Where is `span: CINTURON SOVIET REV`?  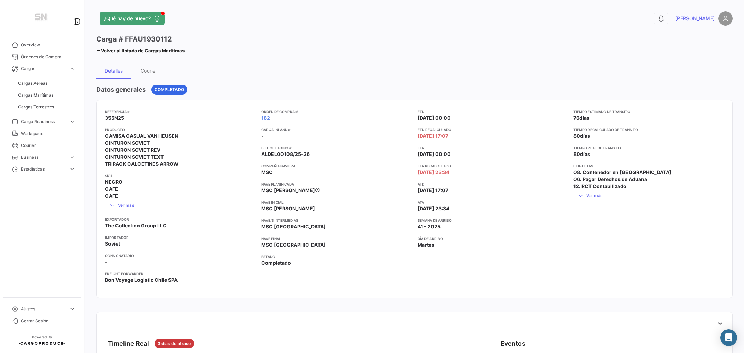 span: CINTURON SOVIET REV is located at coordinates (133, 150).